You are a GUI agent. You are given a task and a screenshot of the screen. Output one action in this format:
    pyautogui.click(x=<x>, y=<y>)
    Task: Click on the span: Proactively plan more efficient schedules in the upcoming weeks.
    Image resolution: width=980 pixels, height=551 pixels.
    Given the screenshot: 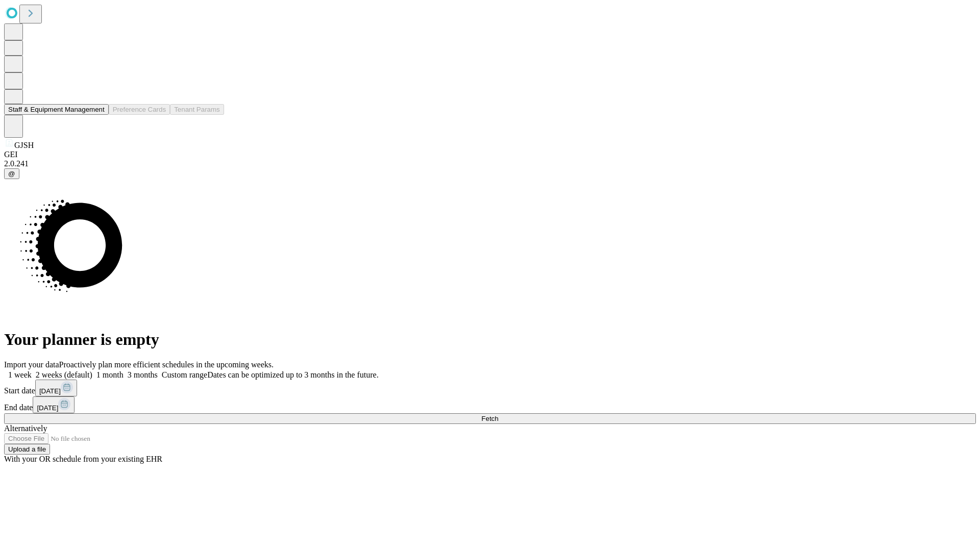 What is the action you would take?
    pyautogui.click(x=167, y=365)
    